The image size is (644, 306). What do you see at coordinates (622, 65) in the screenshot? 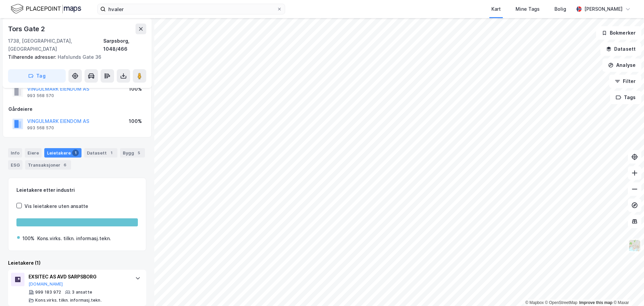
I see `button: Analyse` at bounding box center [622, 65].